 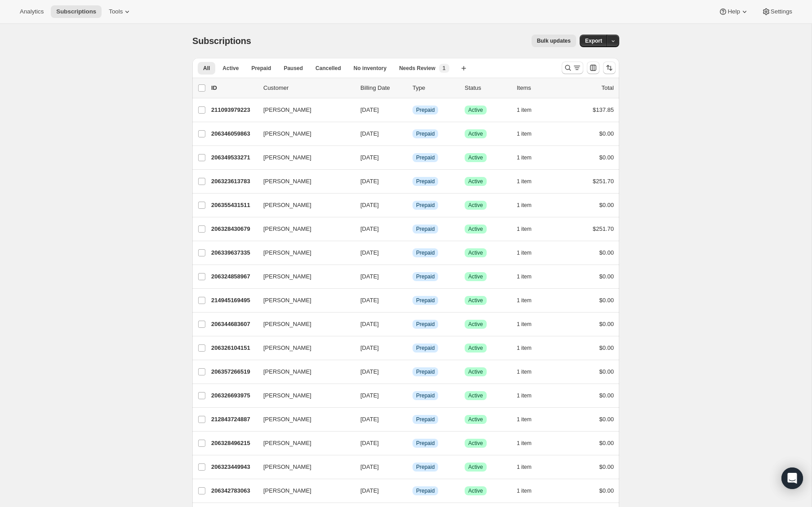 What do you see at coordinates (234, 110) in the screenshot?
I see `p: 211093979223` at bounding box center [234, 110].